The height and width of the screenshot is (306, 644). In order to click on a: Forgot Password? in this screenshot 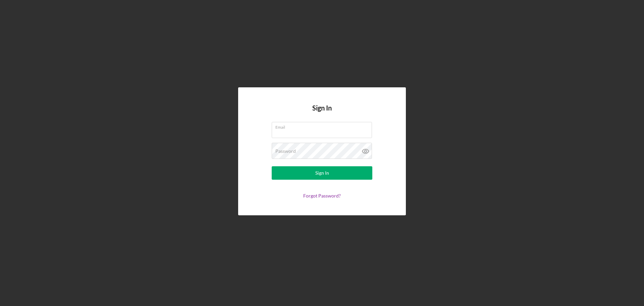, I will do `click(322, 195)`.